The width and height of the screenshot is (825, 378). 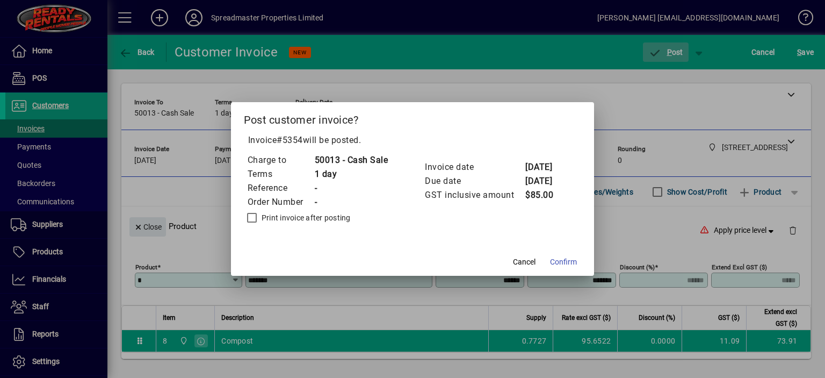 What do you see at coordinates (412, 140) in the screenshot?
I see `p: Invoice will be posted .` at bounding box center [412, 140].